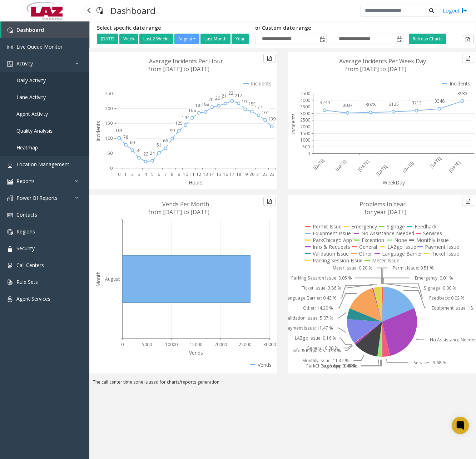 The image size is (476, 459). Describe the element at coordinates (212, 99) in the screenshot. I see `text: 204` at that location.